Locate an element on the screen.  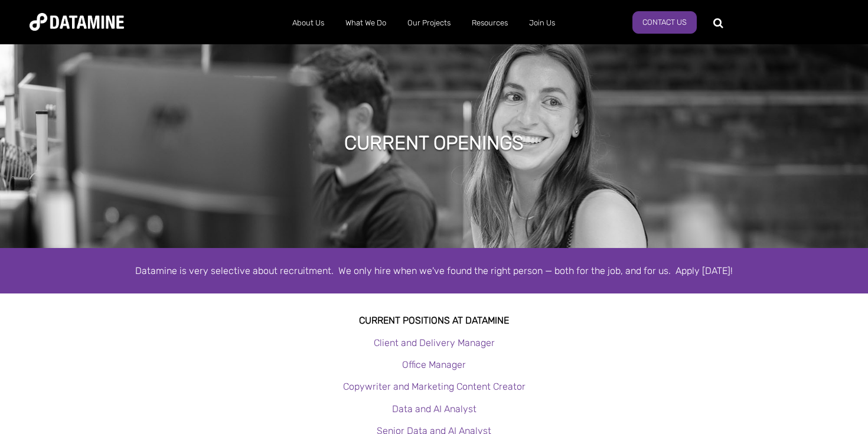
a: Join Us is located at coordinates (542, 23).